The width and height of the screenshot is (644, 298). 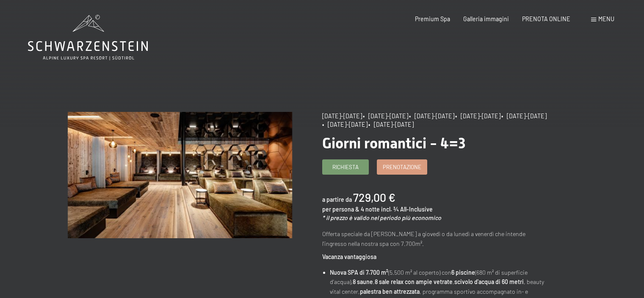 I want to click on a: Galleria immagini, so click(x=486, y=19).